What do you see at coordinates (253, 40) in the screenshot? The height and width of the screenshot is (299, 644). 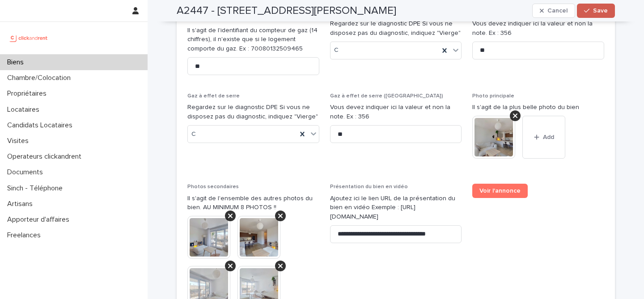 I see `p: Il s'agit de l'identifiant du compteur de gaz (14 chiffres), il n'existe que si le logement compo...` at bounding box center [253, 40].